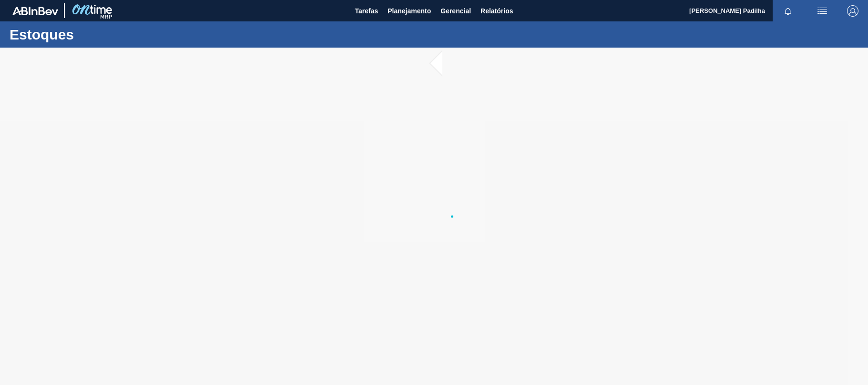  I want to click on span: Tarefas, so click(366, 11).